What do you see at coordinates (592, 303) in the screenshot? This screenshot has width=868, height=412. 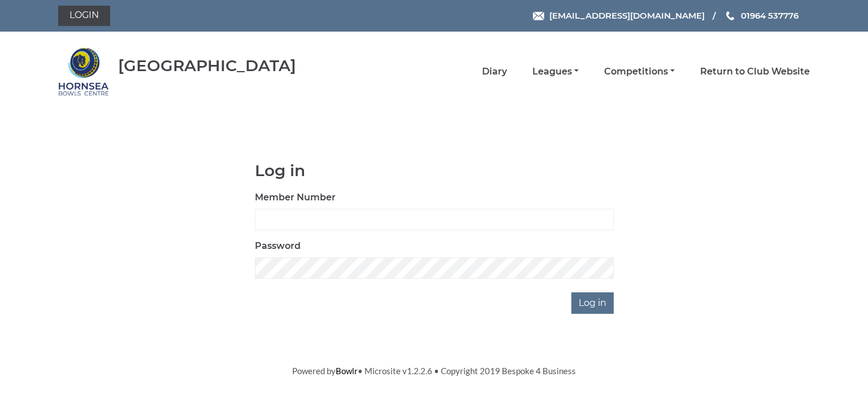 I see `input: Log in` at bounding box center [592, 303].